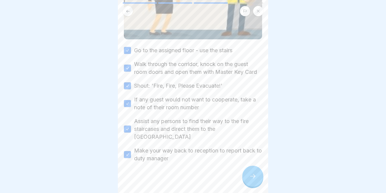 The image size is (386, 193). Describe the element at coordinates (178, 86) in the screenshot. I see `label: Shout: 'Fire, Fire, Please Evacuate!'` at that location.